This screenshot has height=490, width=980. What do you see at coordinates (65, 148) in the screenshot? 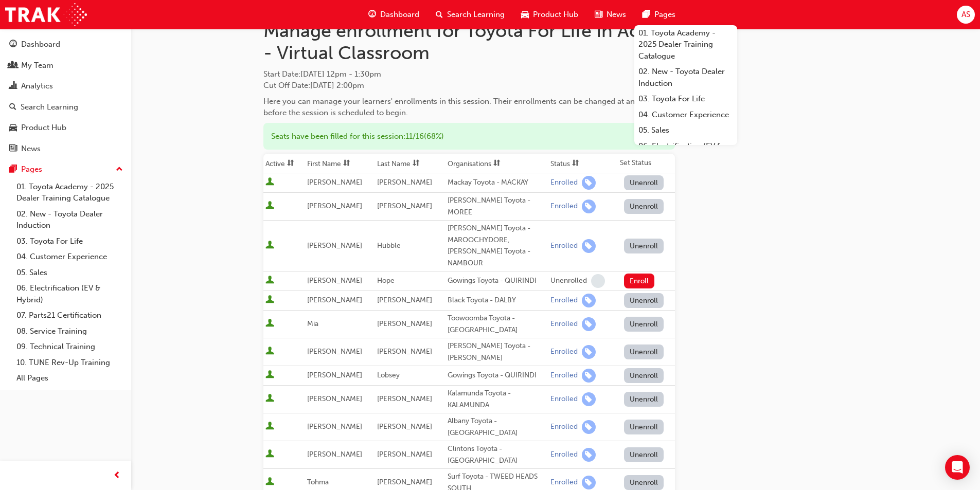
I see `a: News` at bounding box center [65, 148].